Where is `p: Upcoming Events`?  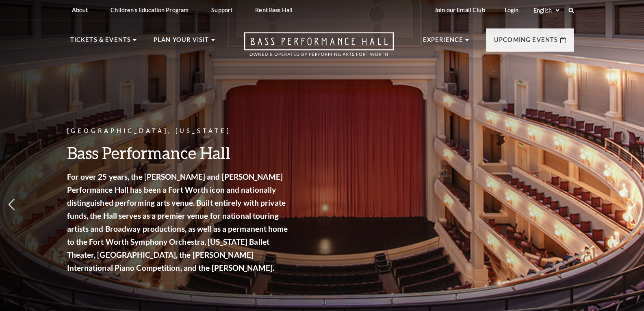 p: Upcoming Events is located at coordinates (526, 42).